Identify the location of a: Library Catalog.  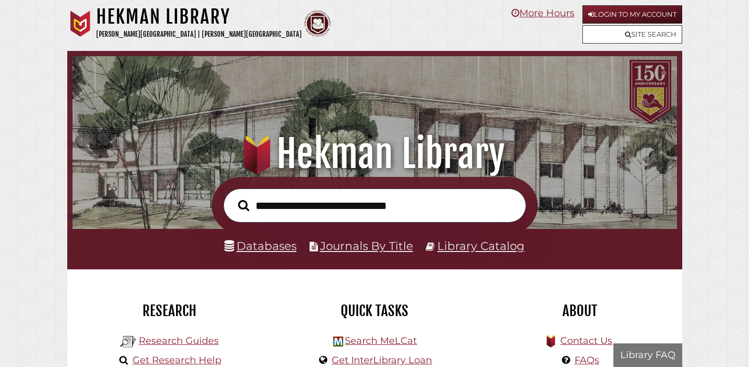
(481, 246).